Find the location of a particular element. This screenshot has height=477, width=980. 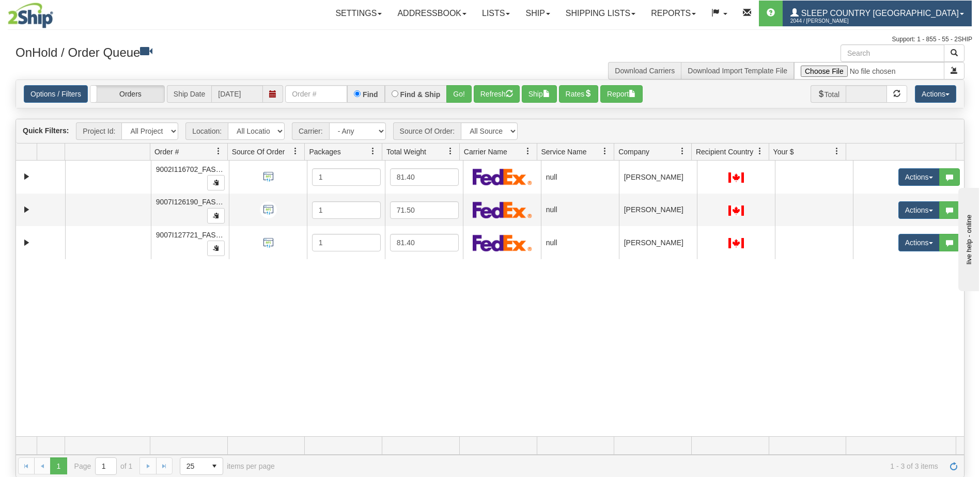

input: Order # is located at coordinates (316, 94).